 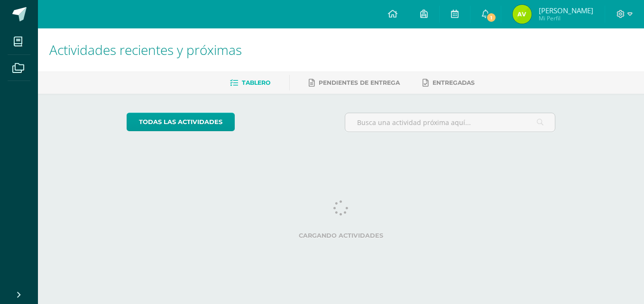 I want to click on label: Cargando actividades, so click(x=341, y=236).